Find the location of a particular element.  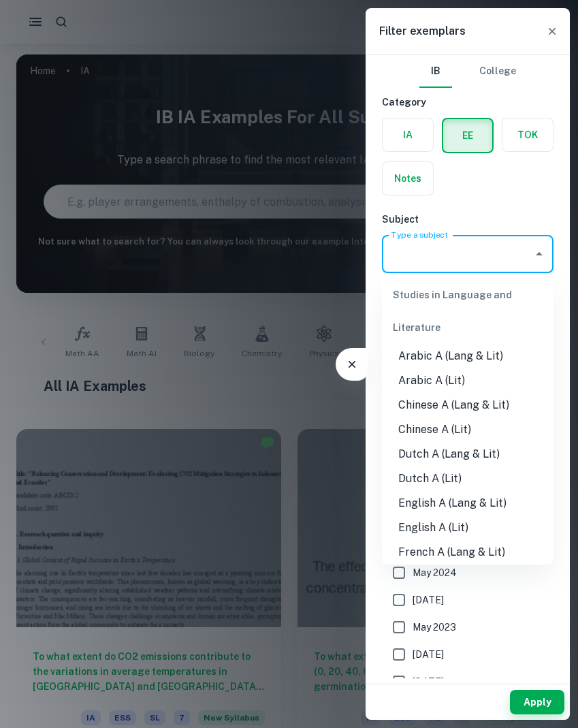

button: Apply is located at coordinates (537, 702).